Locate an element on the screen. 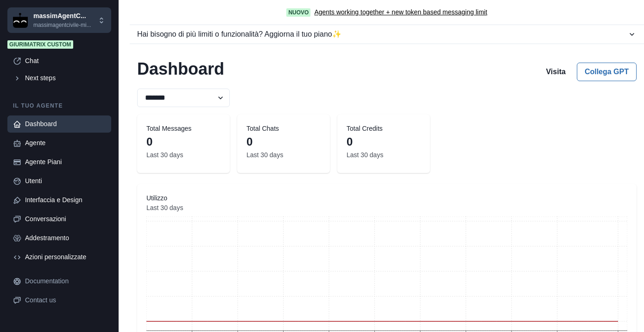  div: Documentation is located at coordinates (65, 281).